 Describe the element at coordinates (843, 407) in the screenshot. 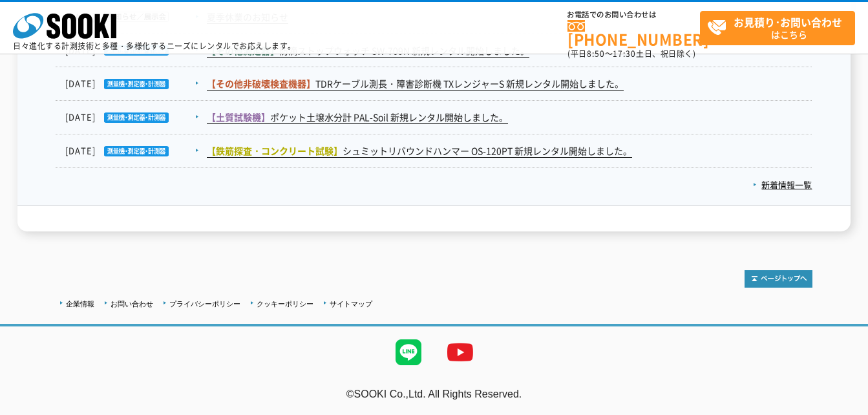

I see `a: テストMail` at that location.